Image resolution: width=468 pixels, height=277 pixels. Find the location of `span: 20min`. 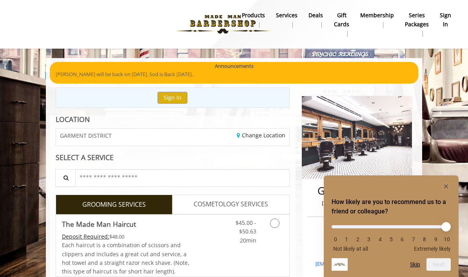

span: 20min is located at coordinates (248, 240).